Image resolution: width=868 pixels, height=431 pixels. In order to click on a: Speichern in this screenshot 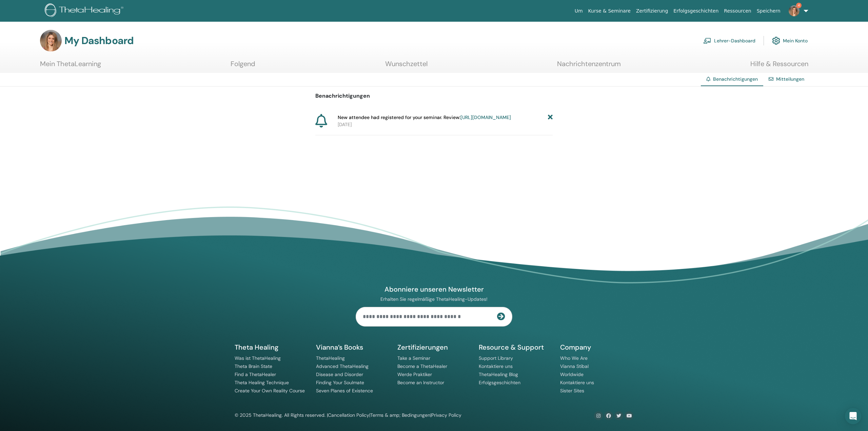, I will do `click(768, 11)`.